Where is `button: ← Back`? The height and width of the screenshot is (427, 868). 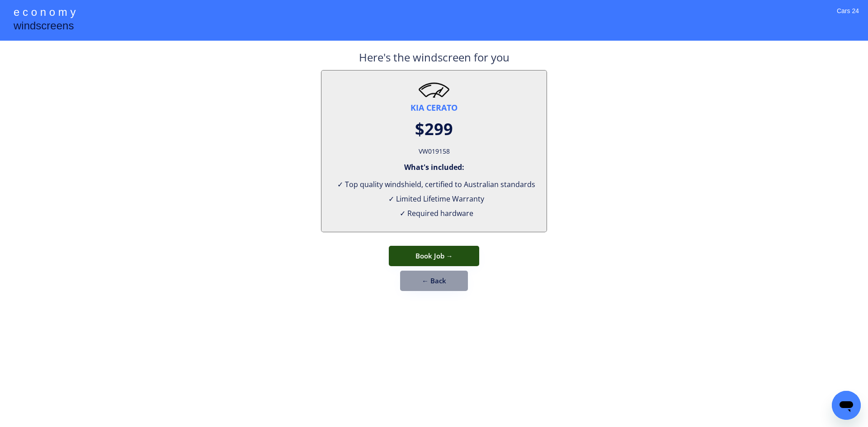 button: ← Back is located at coordinates (434, 281).